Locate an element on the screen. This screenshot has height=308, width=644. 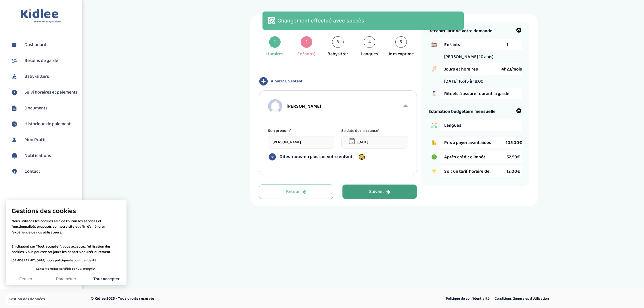
div: Suivant is located at coordinates (380, 192).